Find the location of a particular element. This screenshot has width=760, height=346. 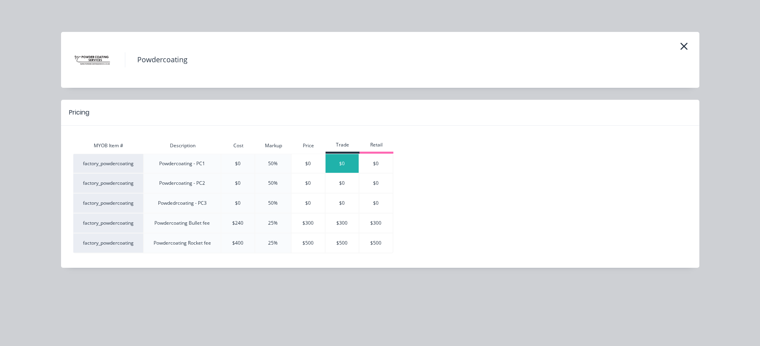

div: Trade is located at coordinates (342, 145).